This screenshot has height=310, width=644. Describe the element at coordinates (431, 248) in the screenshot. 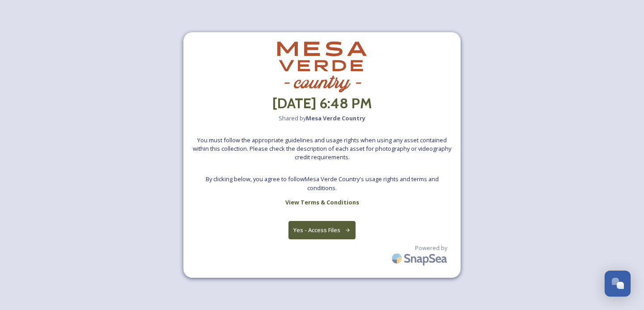

I see `span: Powered by` at that location.